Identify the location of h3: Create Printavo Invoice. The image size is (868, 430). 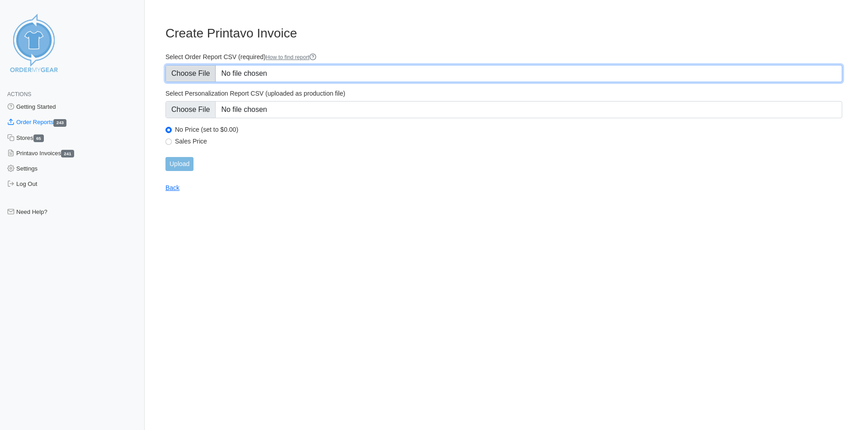
(503, 33).